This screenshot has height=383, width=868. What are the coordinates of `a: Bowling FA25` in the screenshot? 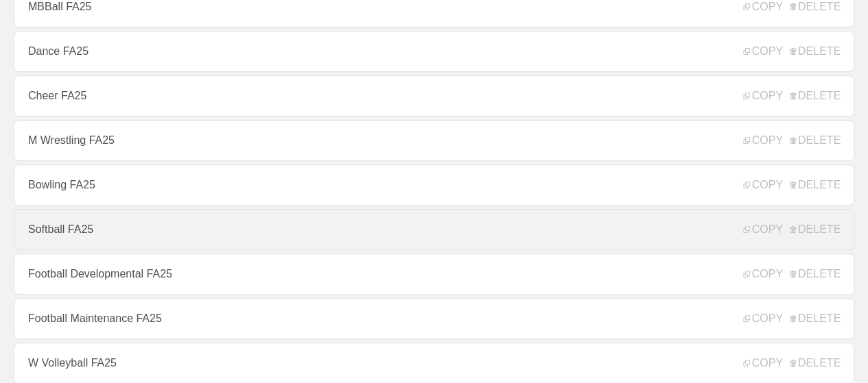 It's located at (434, 185).